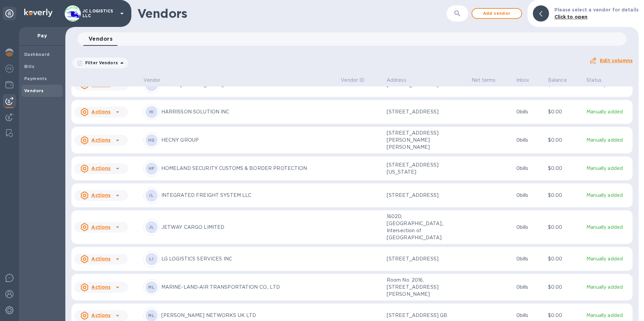 This screenshot has width=644, height=321. What do you see at coordinates (400, 80) in the screenshot?
I see `span: Address` at bounding box center [400, 80].